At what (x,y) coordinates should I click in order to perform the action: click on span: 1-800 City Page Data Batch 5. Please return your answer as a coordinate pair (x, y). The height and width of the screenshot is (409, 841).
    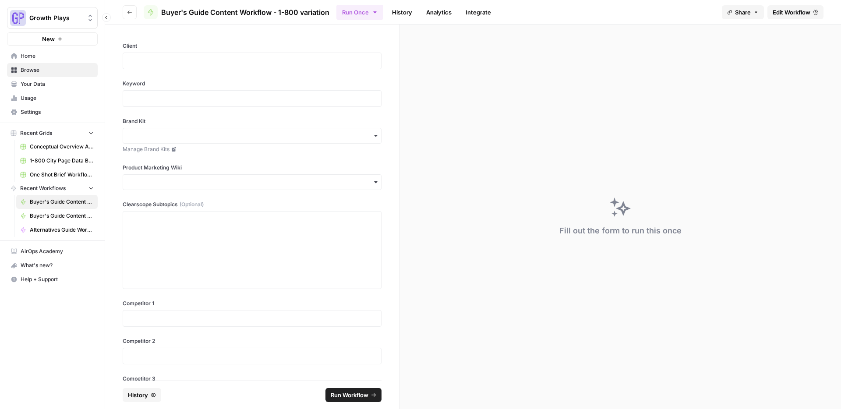
    Looking at the image, I should click on (62, 161).